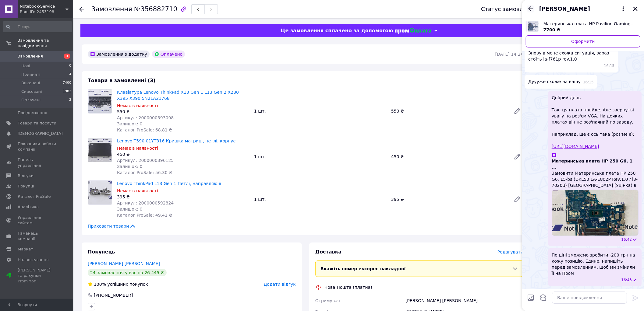 The image size is (644, 311). I want to click on button: Закрити, so click(635, 9).